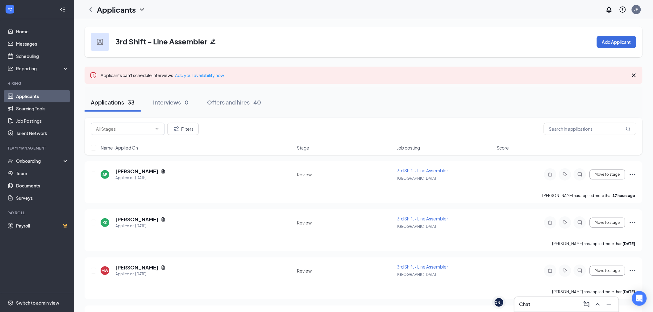 The width and height of the screenshot is (653, 312). I want to click on svg: Minimize, so click(609, 305).